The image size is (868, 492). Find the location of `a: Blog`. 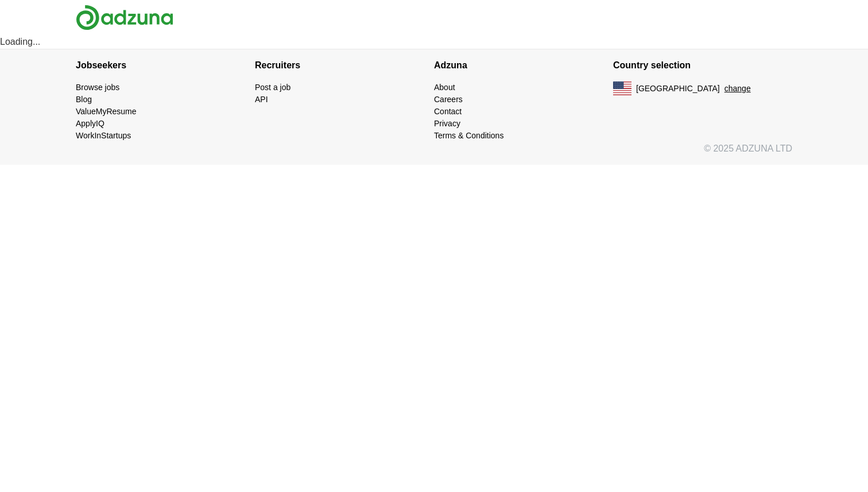

a: Blog is located at coordinates (84, 99).